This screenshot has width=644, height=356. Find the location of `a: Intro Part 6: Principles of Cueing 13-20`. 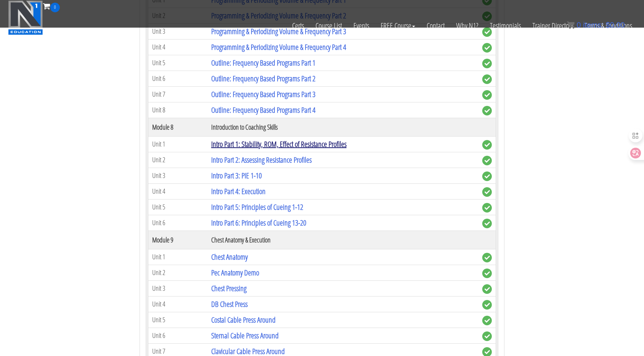

a: Intro Part 6: Principles of Cueing 13-20 is located at coordinates (259, 222).